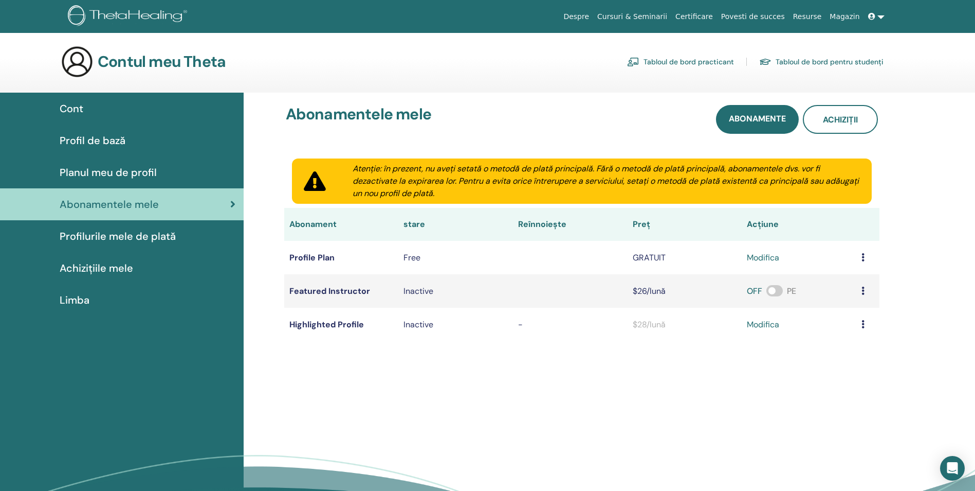 This screenshot has height=491, width=975. Describe the element at coordinates (757, 118) in the screenshot. I see `span: Abonamente` at that location.